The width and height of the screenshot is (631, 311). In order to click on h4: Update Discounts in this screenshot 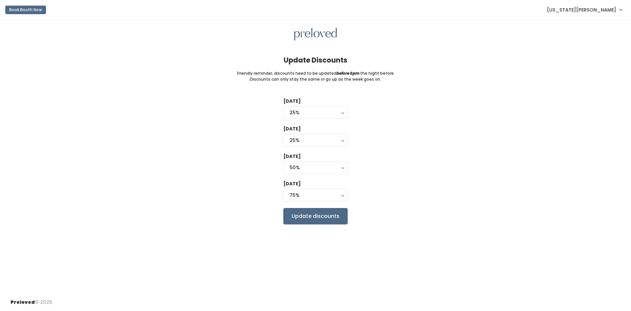, I will do `click(315, 60)`.